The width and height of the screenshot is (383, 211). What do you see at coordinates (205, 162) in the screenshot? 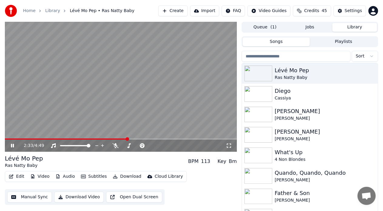
I see `div: 113` at bounding box center [205, 162].